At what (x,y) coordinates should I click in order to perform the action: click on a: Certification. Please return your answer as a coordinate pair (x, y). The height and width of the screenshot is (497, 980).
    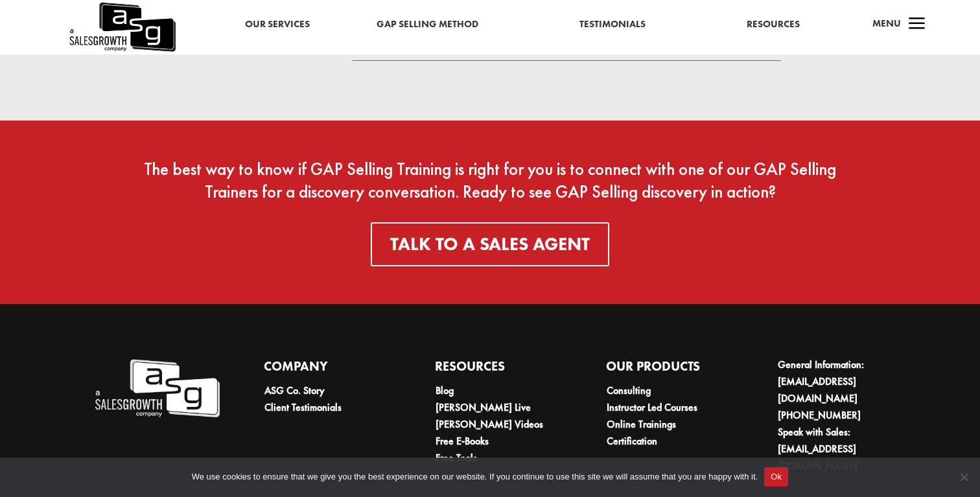
    Looking at the image, I should click on (632, 440).